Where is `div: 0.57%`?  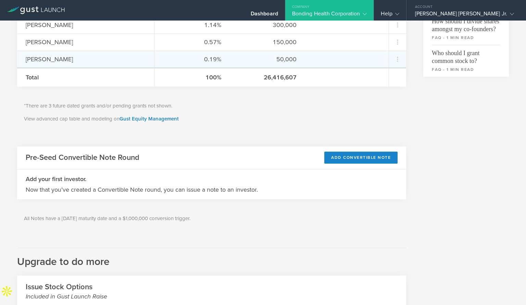
div: 0.57% is located at coordinates (192, 42).